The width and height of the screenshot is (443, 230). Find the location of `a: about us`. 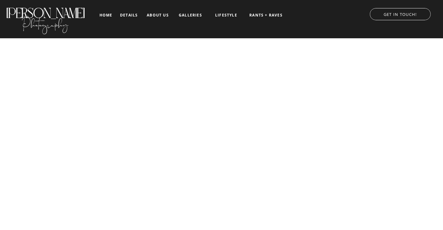

a: about us is located at coordinates (158, 15).